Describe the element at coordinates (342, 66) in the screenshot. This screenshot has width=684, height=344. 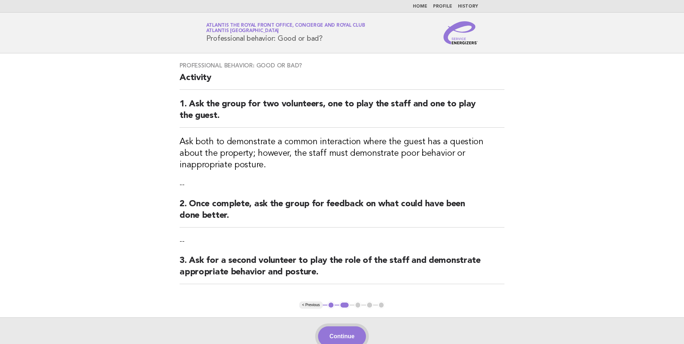
I see `h3: Professional behavior: Good or bad?` at that location.